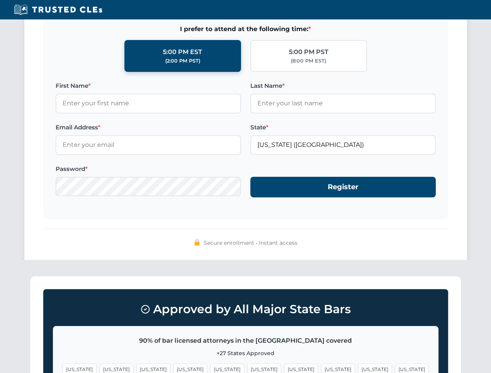  I want to click on input: Enter your first name, so click(148, 103).